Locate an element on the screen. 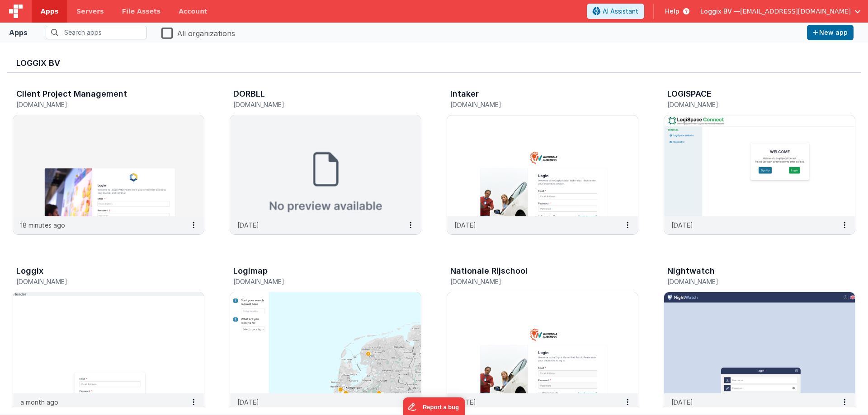  h3: LOGISPACE is located at coordinates (690, 94).